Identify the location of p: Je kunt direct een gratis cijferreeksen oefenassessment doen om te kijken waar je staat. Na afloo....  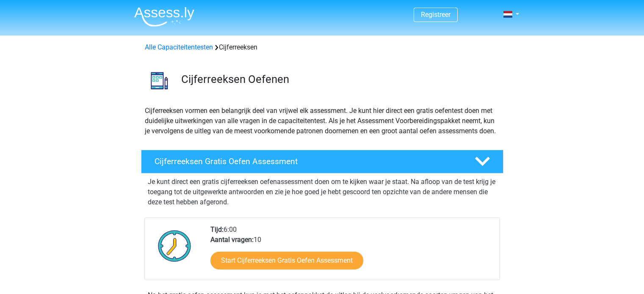
(322, 192).